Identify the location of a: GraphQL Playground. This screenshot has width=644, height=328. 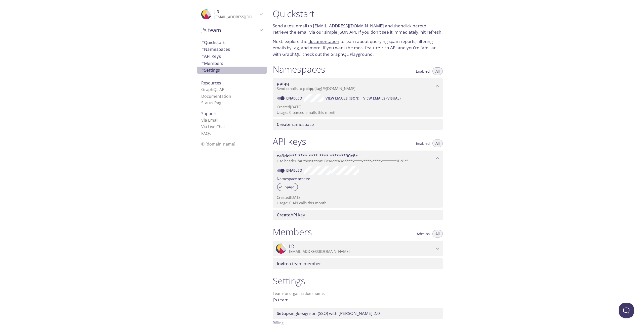
(352, 54).